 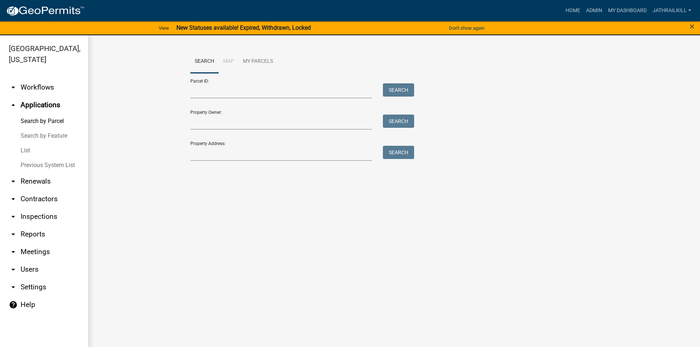 I want to click on a: My Parcels, so click(x=258, y=62).